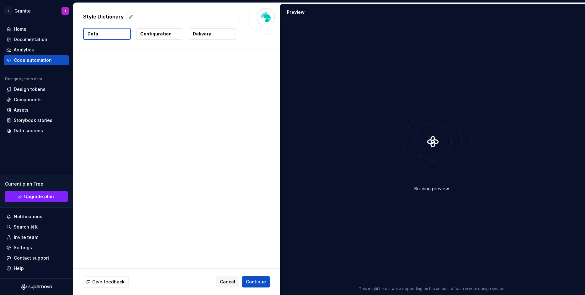  Describe the element at coordinates (156, 34) in the screenshot. I see `p: Configuration` at that location.